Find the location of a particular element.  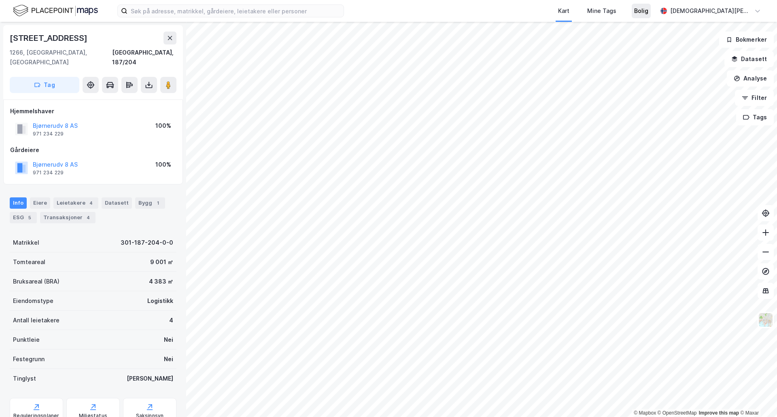

button: Filter is located at coordinates (754, 98).